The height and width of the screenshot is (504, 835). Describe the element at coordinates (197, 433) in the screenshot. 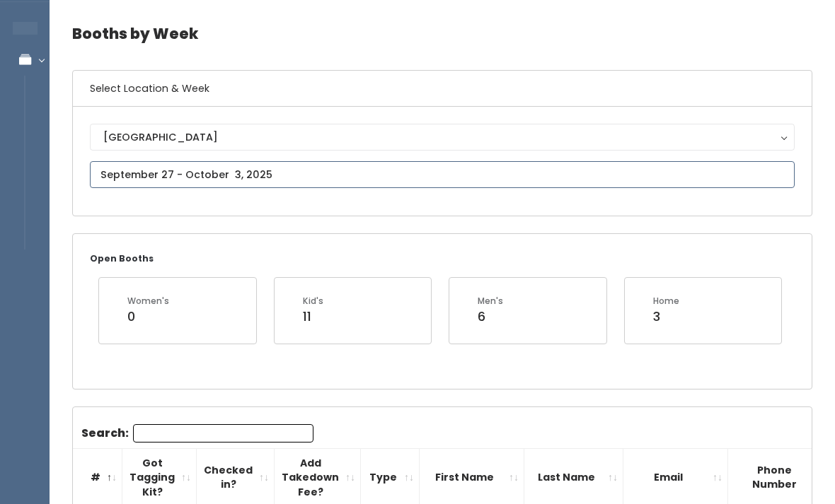

I see `label: Search:` at that location.